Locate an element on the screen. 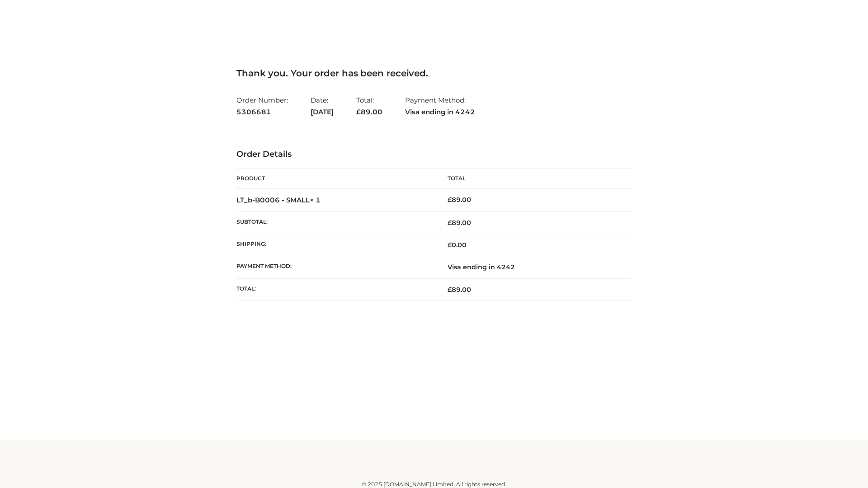 This screenshot has width=868, height=488. bdi: 89.00 is located at coordinates (459, 199).